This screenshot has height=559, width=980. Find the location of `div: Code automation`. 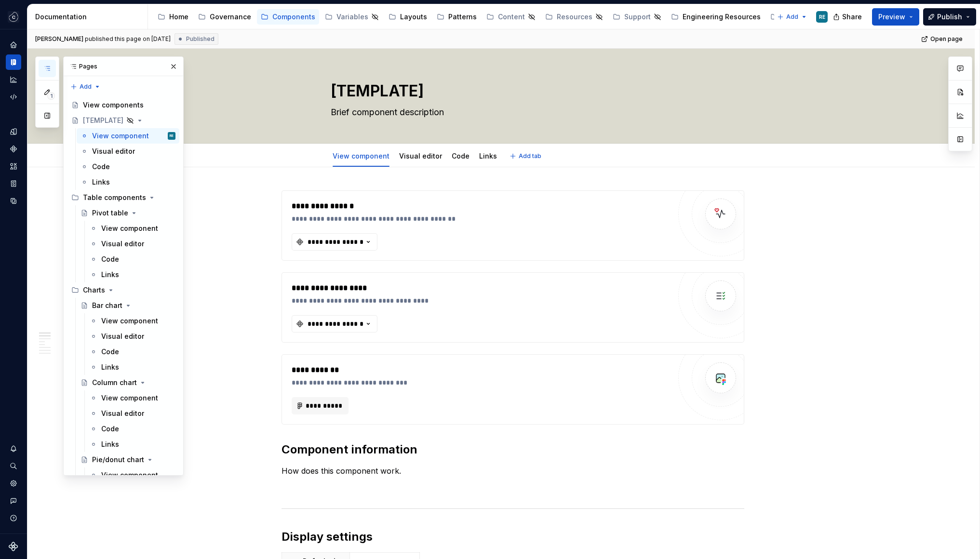

div: Code automation is located at coordinates (13, 97).